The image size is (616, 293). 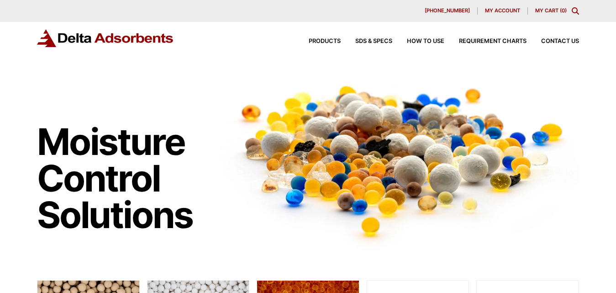 I want to click on span: Products, so click(x=325, y=41).